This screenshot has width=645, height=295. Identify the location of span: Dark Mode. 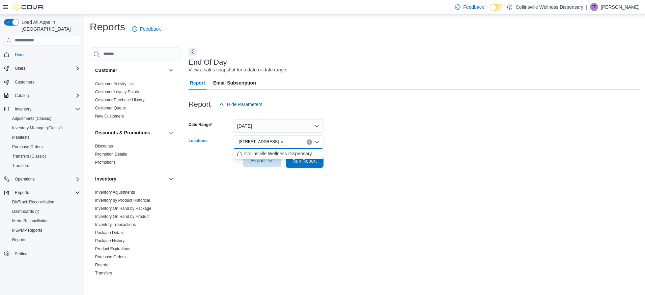
(489, 11).